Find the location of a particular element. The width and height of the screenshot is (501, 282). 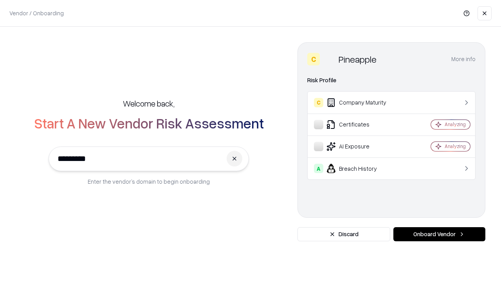

div: Pineapple is located at coordinates (357, 59).